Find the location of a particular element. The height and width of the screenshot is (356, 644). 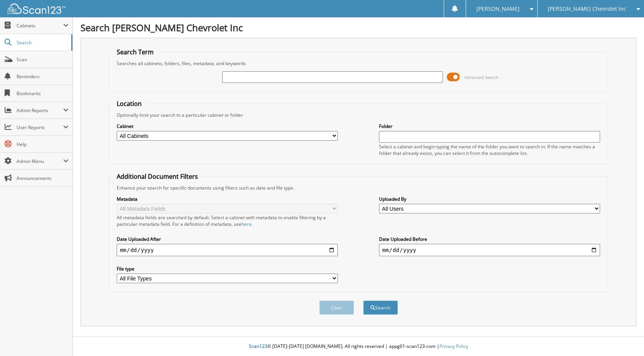

span: Announcements is located at coordinates (42, 178).